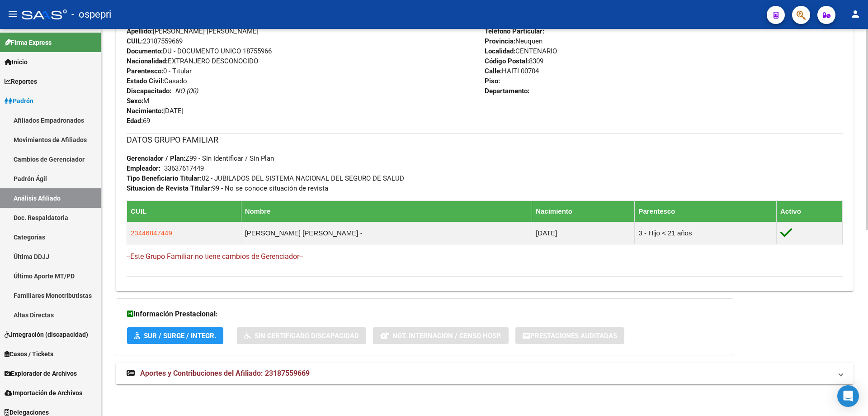  Describe the element at coordinates (507, 91) in the screenshot. I see `strong: Departamento:` at that location.